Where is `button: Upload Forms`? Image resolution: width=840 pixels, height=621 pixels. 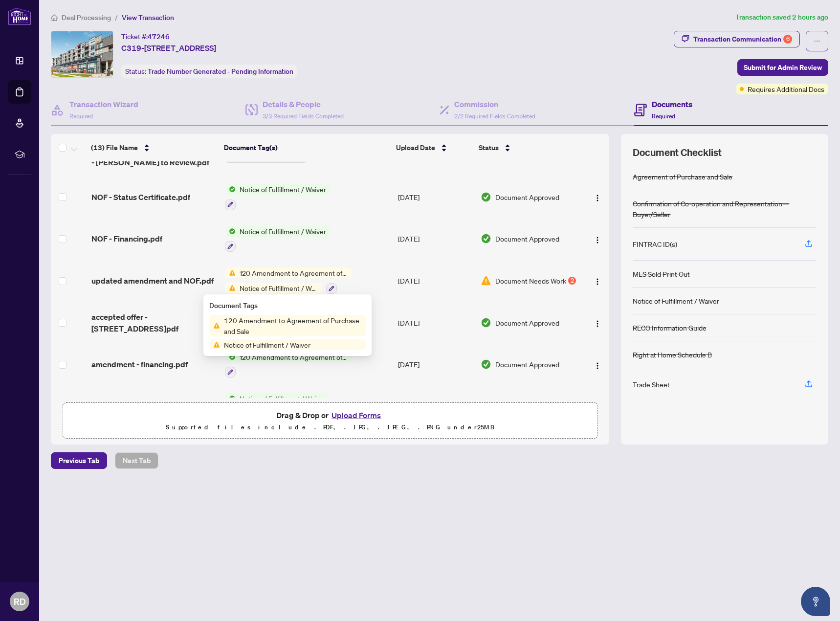
button: Upload Forms is located at coordinates (356, 416).